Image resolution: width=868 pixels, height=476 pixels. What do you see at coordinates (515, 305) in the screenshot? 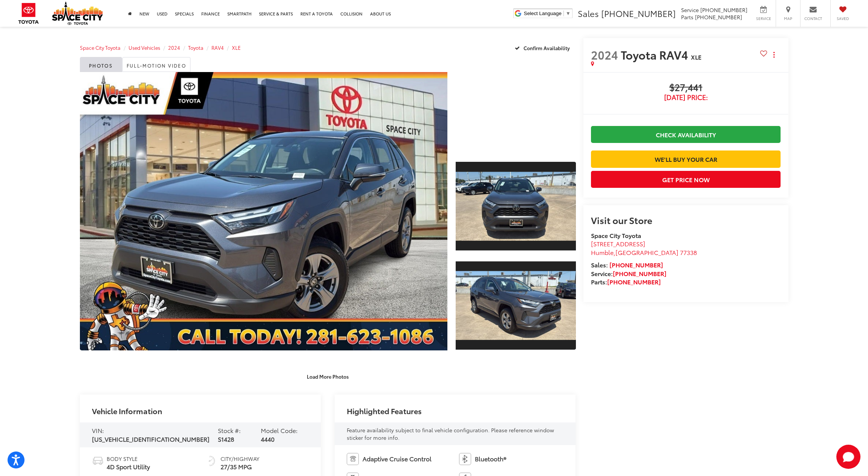
I see `a: Expand Photo 2` at bounding box center [515, 305].